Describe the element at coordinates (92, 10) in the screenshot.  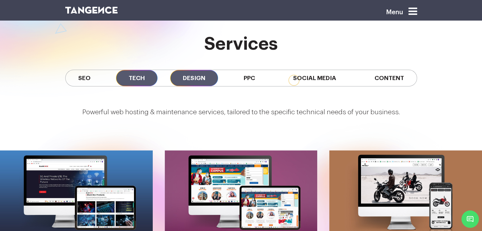
I see `img: logo SVG` at that location.